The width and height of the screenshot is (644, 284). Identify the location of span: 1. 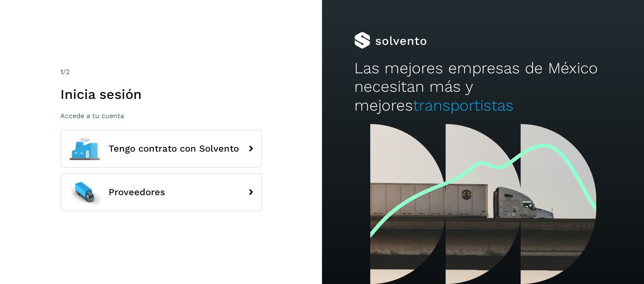
(61, 71).